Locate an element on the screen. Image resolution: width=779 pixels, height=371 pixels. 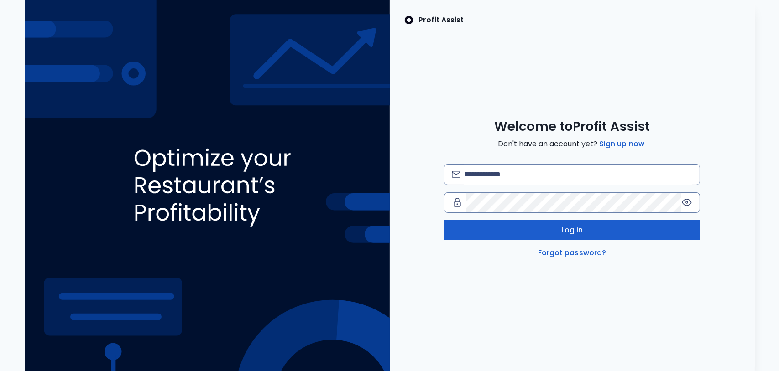
a: Sign up now is located at coordinates (621, 144).